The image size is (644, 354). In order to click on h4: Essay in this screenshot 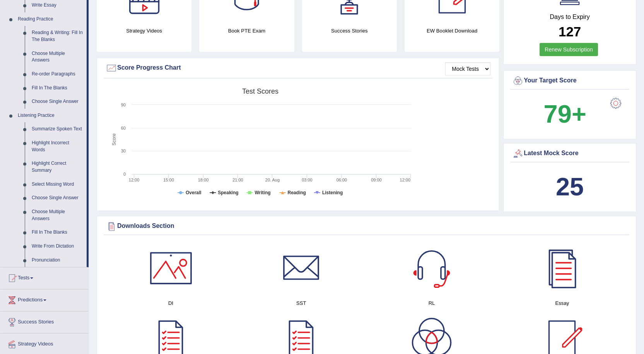, I will do `click(563, 303)`.